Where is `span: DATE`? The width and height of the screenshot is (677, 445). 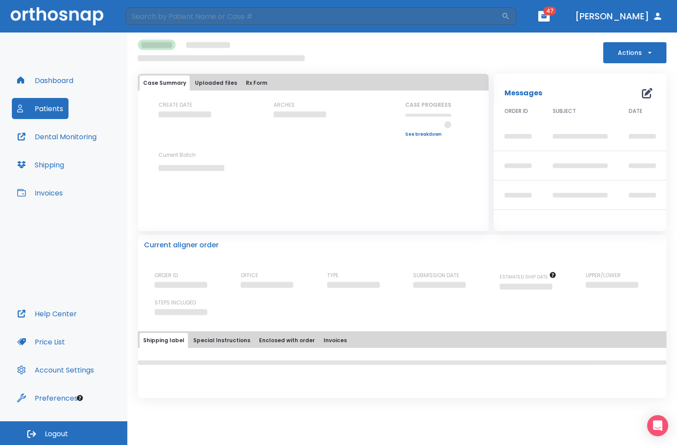
span: DATE is located at coordinates (635, 111).